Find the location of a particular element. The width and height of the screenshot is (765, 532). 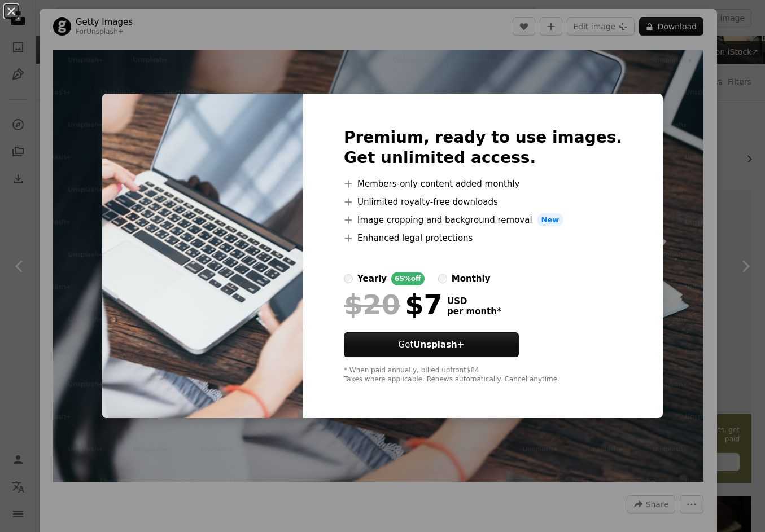

span: $20 is located at coordinates (372, 305).